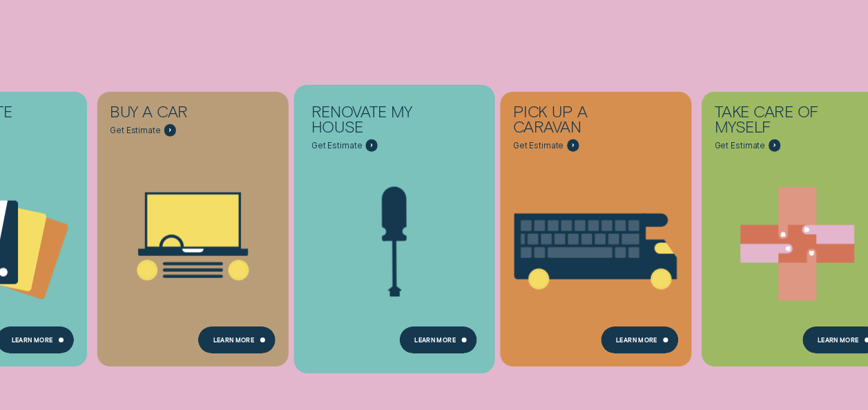 This screenshot has height=410, width=868. Describe the element at coordinates (774, 121) in the screenshot. I see `div: Take care of myself` at that location.